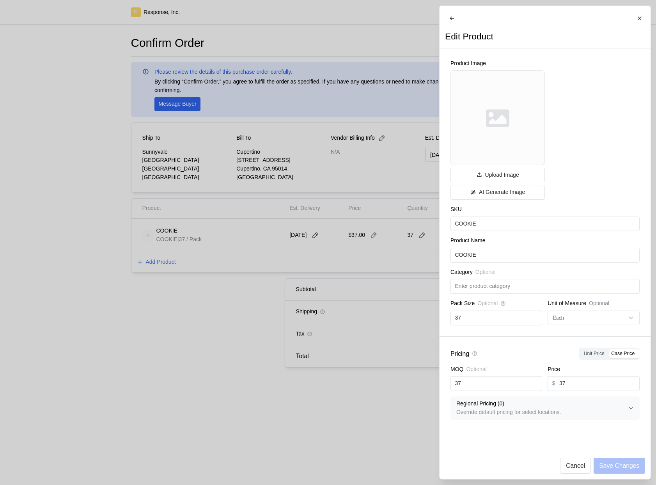 The width and height of the screenshot is (656, 485). I want to click on button: Upload Image, so click(497, 175).